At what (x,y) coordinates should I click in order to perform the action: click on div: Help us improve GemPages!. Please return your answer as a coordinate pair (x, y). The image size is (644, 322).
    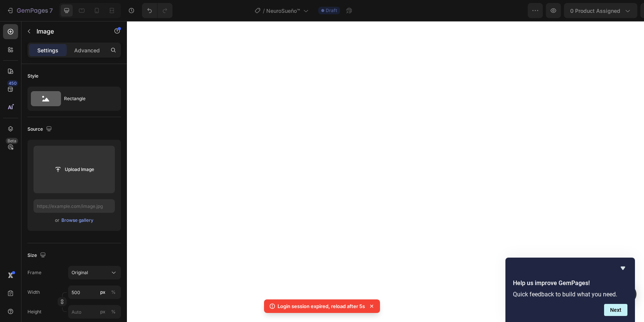
    Looking at the image, I should click on (571, 290).